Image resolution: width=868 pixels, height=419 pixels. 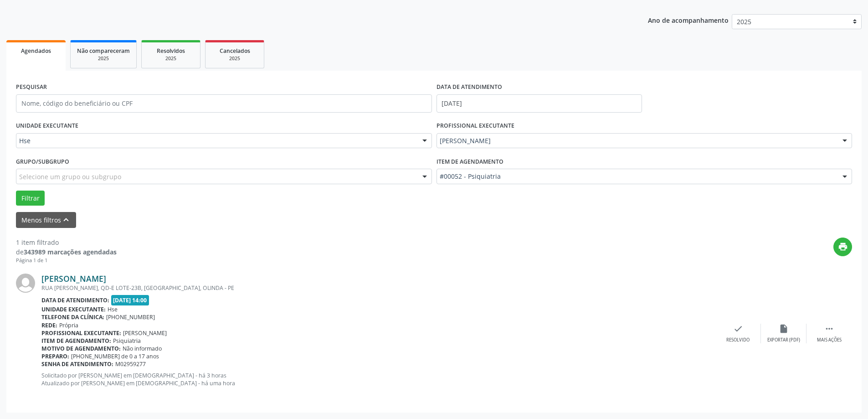 I want to click on label: DATA DE ATENDIMENTO, so click(x=469, y=87).